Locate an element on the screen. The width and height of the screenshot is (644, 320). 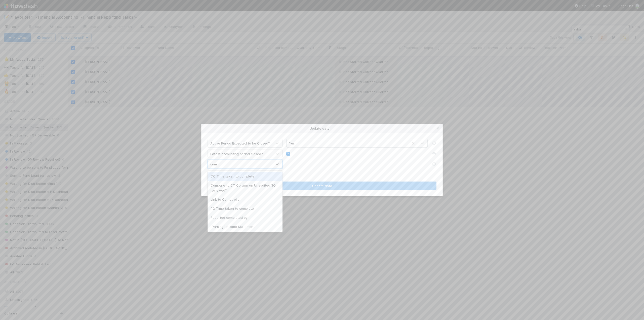
div: Update data is located at coordinates (322, 129).